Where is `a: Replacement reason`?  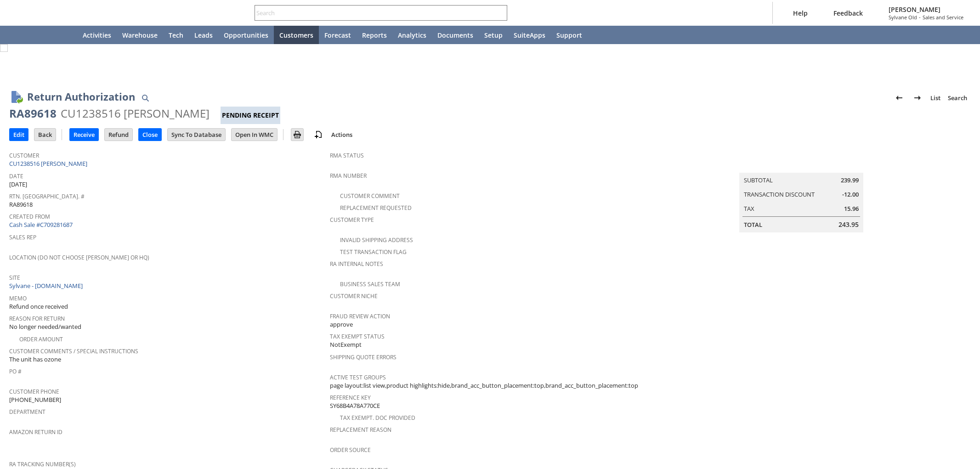
a: Replacement reason is located at coordinates (361, 430).